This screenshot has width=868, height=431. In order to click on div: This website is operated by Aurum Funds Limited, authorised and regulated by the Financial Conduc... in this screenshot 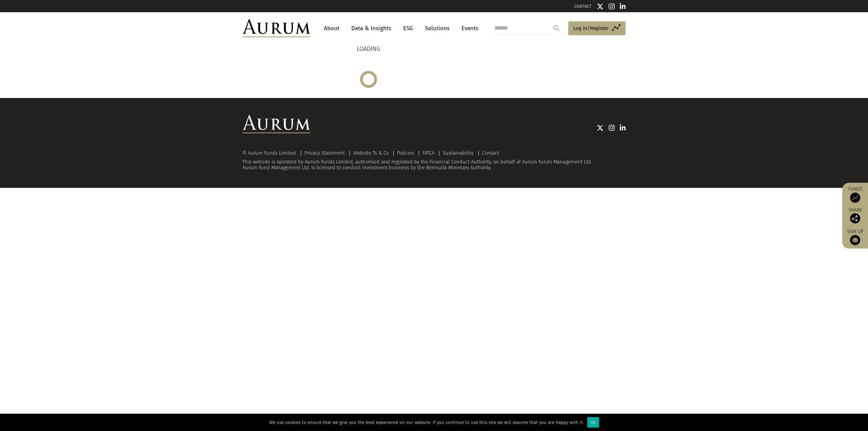, I will do `click(434, 161)`.